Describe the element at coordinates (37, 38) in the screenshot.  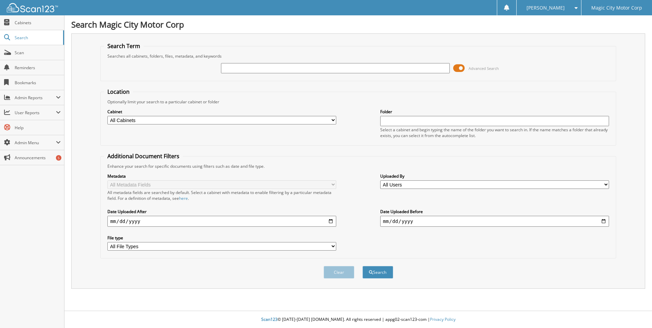
I see `span: Search` at that location.